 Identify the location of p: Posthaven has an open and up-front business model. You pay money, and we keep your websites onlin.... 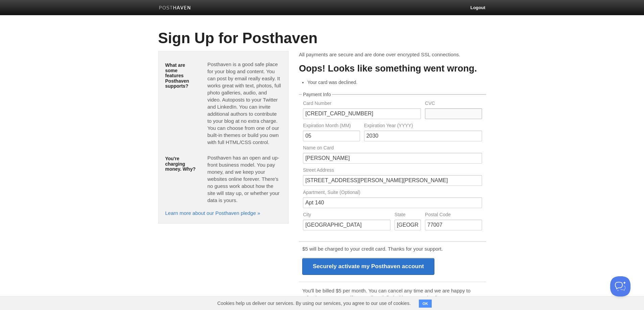
(245, 179).